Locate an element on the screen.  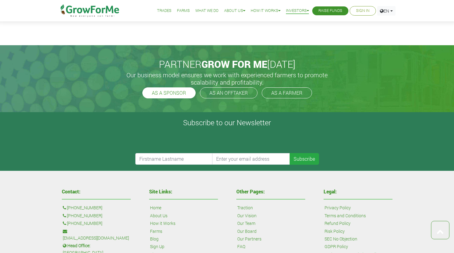
h4: Other Pages: is located at coordinates (271, 192).